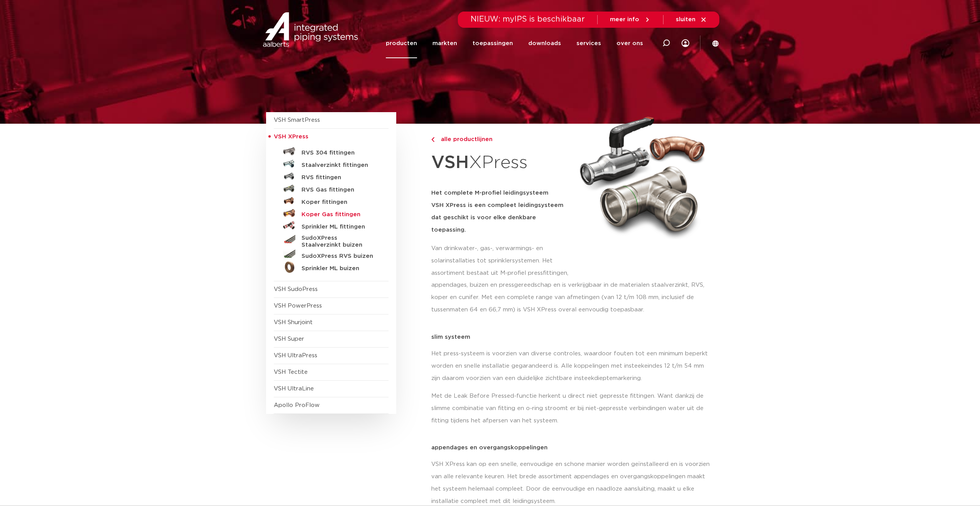 This screenshot has height=506, width=980. What do you see at coordinates (297, 120) in the screenshot?
I see `span: VSH SmartPress` at bounding box center [297, 120].